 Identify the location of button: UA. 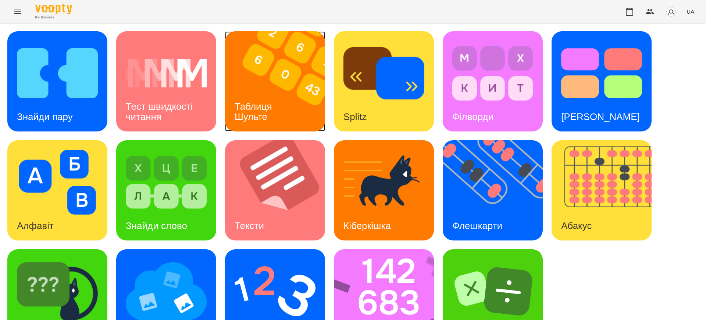
(691, 11).